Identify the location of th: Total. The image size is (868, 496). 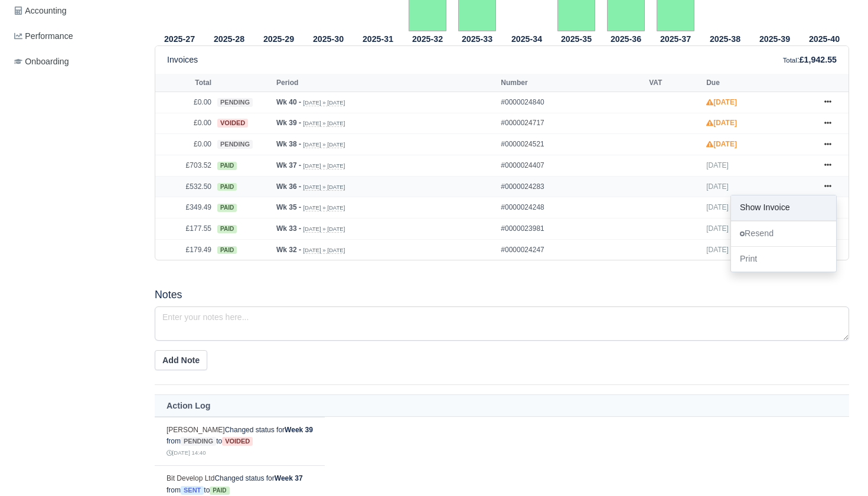
(185, 83).